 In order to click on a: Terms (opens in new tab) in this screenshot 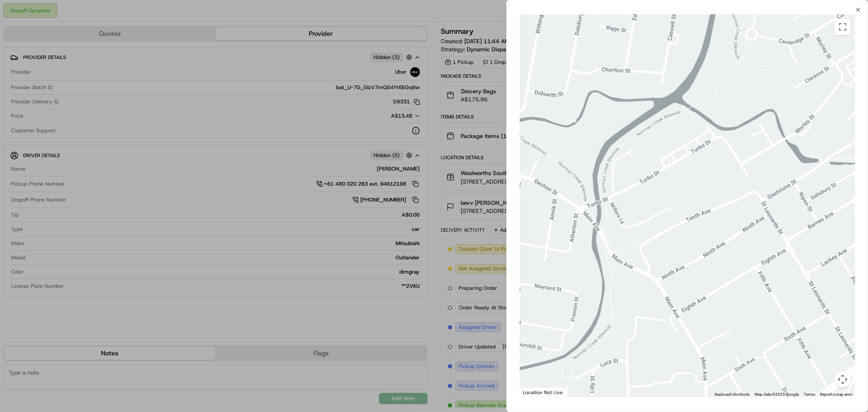, I will do `click(809, 394)`.